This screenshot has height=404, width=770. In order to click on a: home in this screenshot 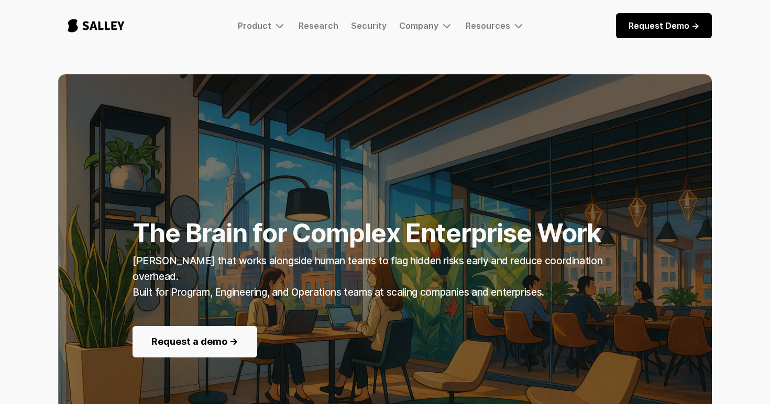, I will do `click(96, 26)`.